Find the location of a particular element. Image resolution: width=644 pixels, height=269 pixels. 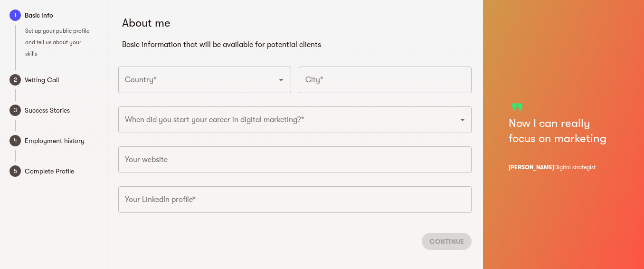

text: 1 is located at coordinates (16, 16).